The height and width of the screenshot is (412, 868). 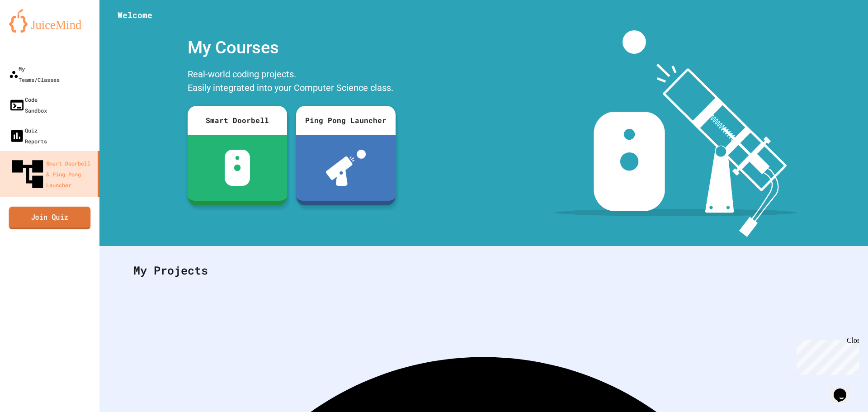 I want to click on div: Real-world coding projects. Easily integrated into your Computer Science class., so click(x=291, y=82).